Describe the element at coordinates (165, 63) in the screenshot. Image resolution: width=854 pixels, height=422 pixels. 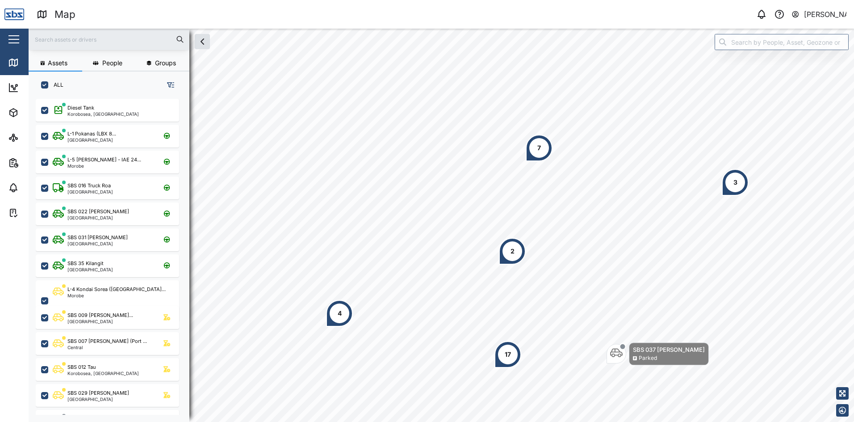
I see `span: Groups` at that location.